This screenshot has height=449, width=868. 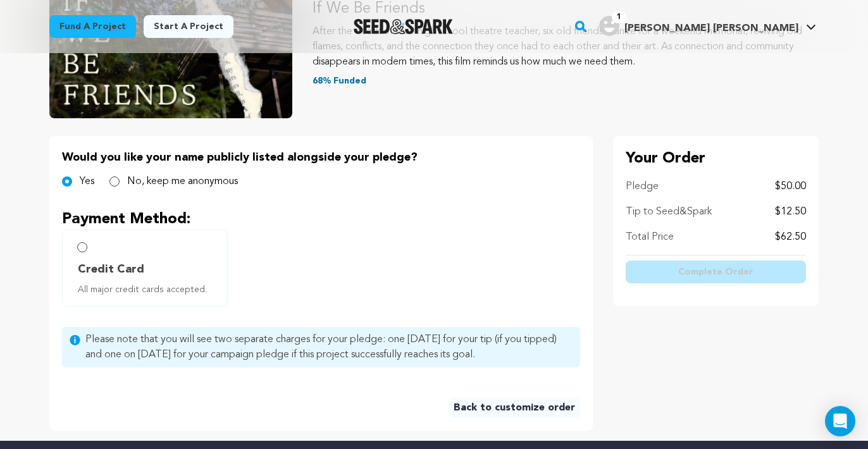 What do you see at coordinates (189, 27) in the screenshot?
I see `a: Start a project` at bounding box center [189, 27].